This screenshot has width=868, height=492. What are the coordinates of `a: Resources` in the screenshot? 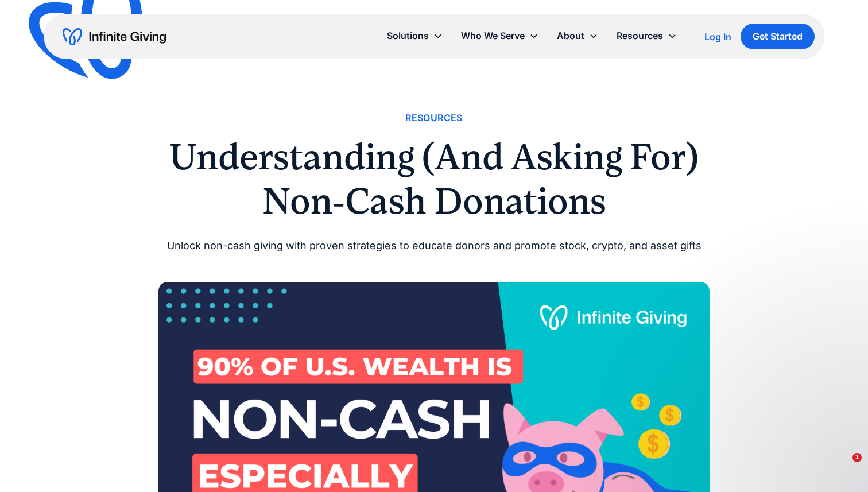 It's located at (434, 118).